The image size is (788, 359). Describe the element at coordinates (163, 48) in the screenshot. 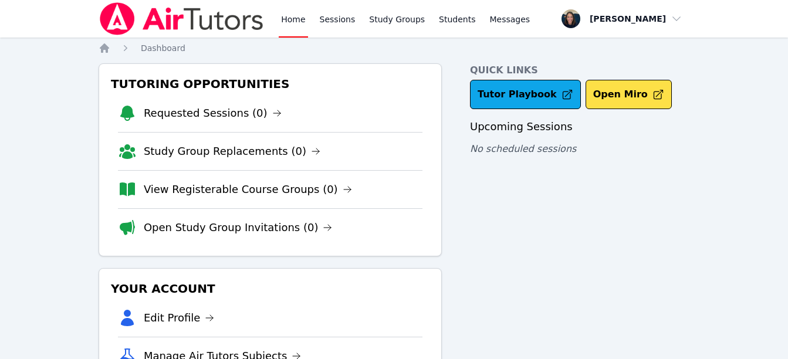

I see `a: Dashboard` at that location.